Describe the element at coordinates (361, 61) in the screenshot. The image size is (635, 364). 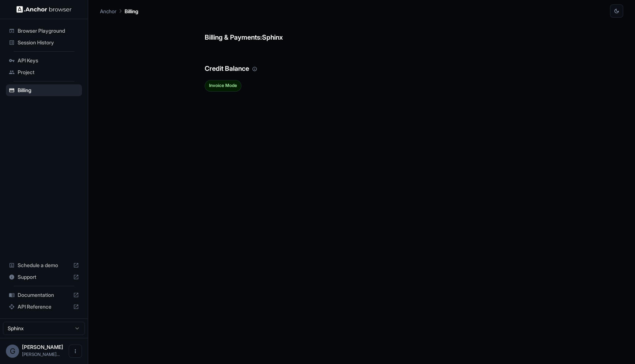
I see `h6: Credit Balance` at that location.